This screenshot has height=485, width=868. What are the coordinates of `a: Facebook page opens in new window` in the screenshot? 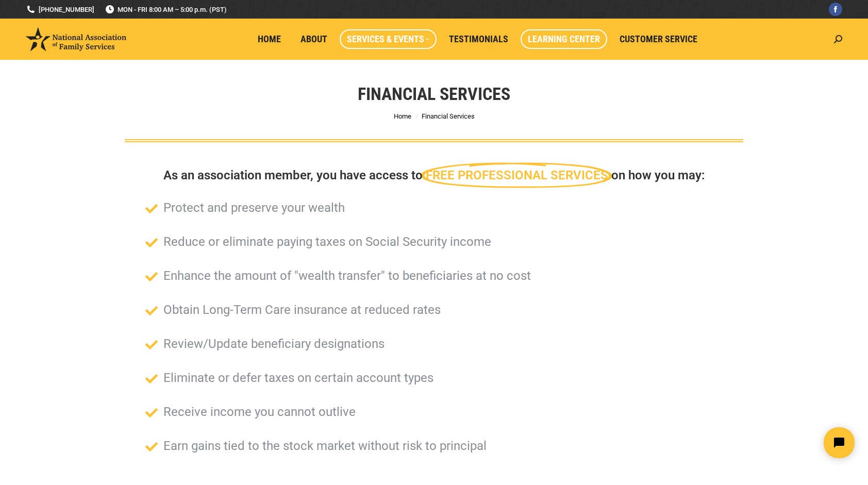 It's located at (836, 10).